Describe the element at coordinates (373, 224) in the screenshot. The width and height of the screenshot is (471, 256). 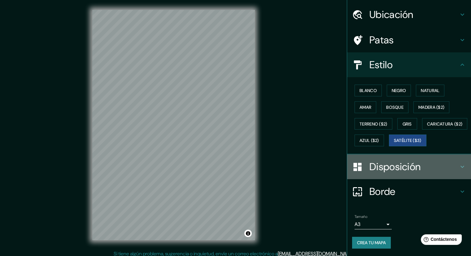
I see `div: A3` at that location.